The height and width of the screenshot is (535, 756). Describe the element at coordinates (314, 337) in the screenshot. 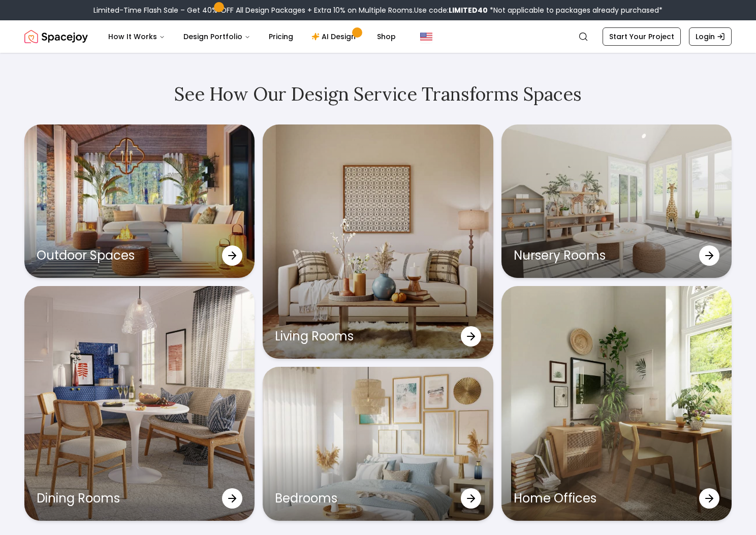

I see `p: Living Rooms` at that location.